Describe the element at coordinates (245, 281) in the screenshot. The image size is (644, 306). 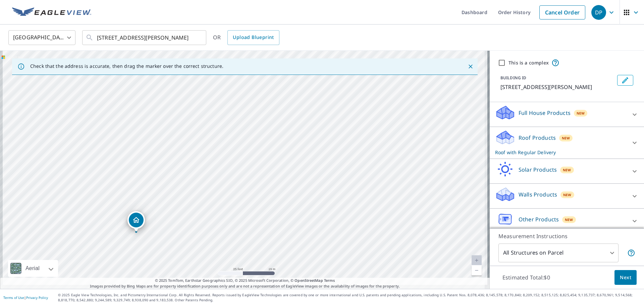
I see `span: © 2025 TomTom, Earthstar Geographics SIO, © 2025 Microsoft Corporation, ©` at that location.